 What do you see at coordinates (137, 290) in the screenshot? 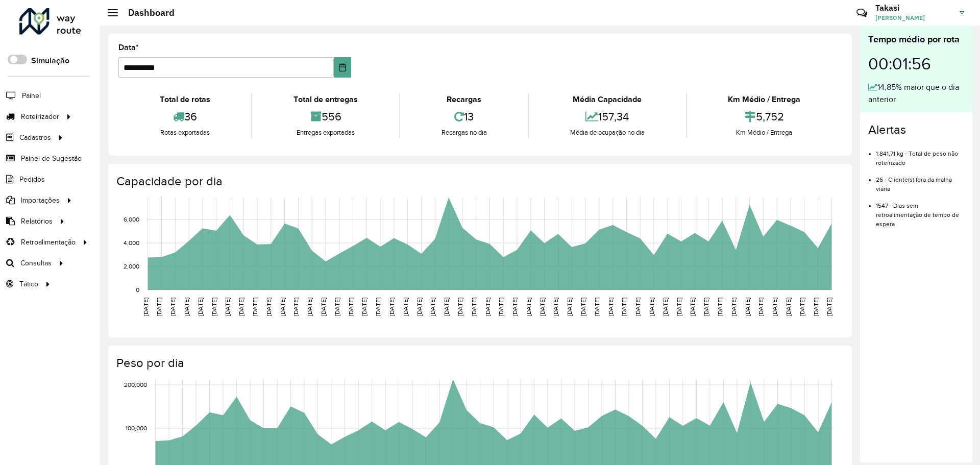
I see `text: 0` at bounding box center [137, 290].